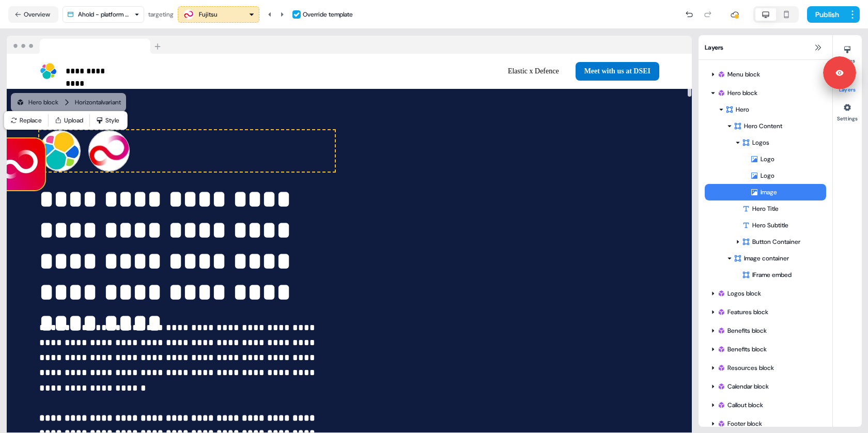  I want to click on button: Overview, so click(33, 14).